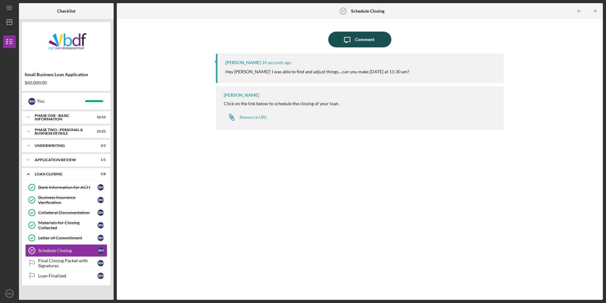  What do you see at coordinates (68, 225) in the screenshot?
I see `div: Materials for Closing Collected` at bounding box center [68, 225].